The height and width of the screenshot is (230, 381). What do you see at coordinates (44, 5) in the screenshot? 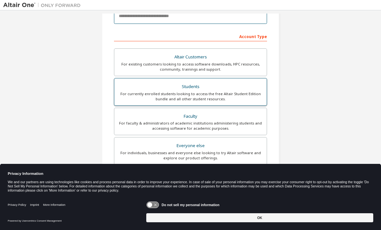
I see `img: Altair One` at bounding box center [44, 5].